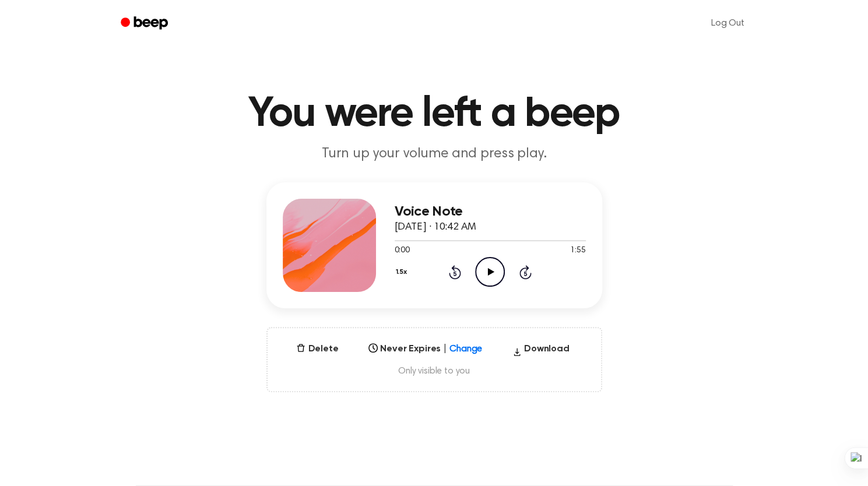 Image resolution: width=868 pixels, height=486 pixels. I want to click on button: Download, so click(541, 351).